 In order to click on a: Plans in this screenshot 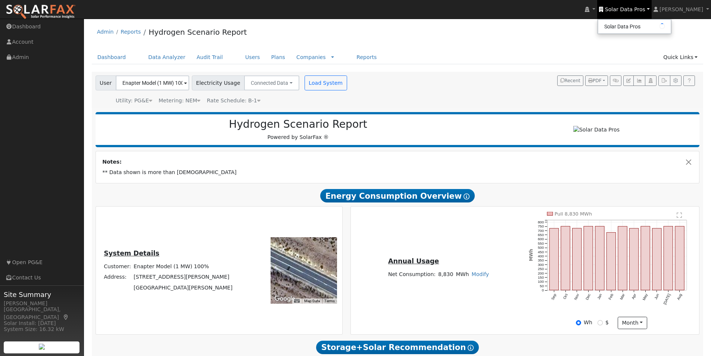, I will do `click(278, 57)`.